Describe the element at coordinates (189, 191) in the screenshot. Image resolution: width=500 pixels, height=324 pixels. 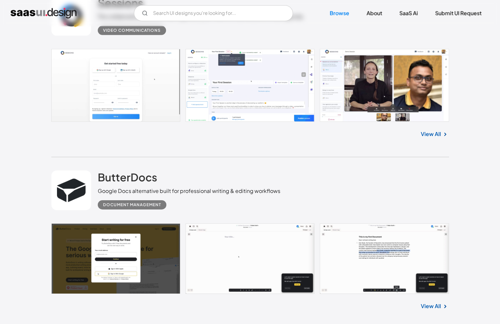
I see `div: Google Docs alternative built for professional writing & editing workflows` at that location.